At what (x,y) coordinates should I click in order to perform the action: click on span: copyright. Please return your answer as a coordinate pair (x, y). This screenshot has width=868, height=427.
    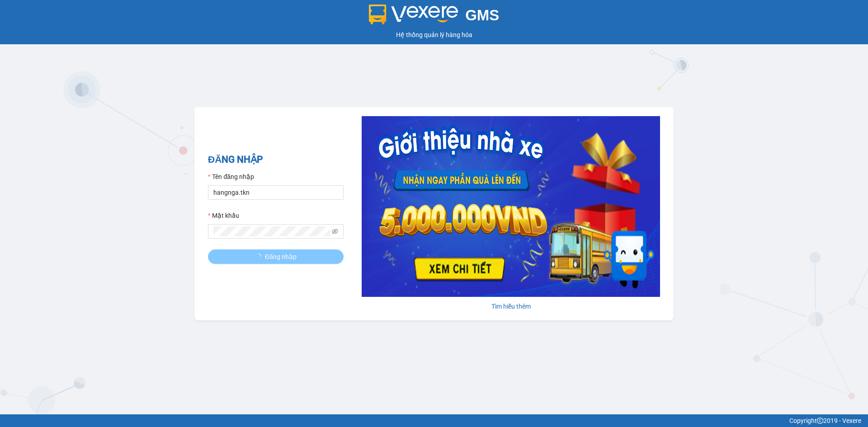
    Looking at the image, I should click on (820, 421).